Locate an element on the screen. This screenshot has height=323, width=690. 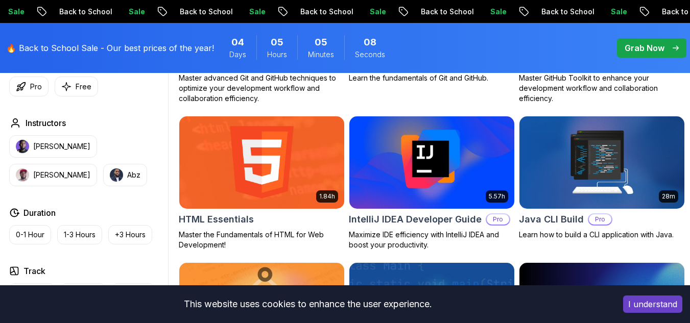
p: Master GitHub Toolkit to enhance your development workflow and collaboration efficiency. is located at coordinates (602, 88).